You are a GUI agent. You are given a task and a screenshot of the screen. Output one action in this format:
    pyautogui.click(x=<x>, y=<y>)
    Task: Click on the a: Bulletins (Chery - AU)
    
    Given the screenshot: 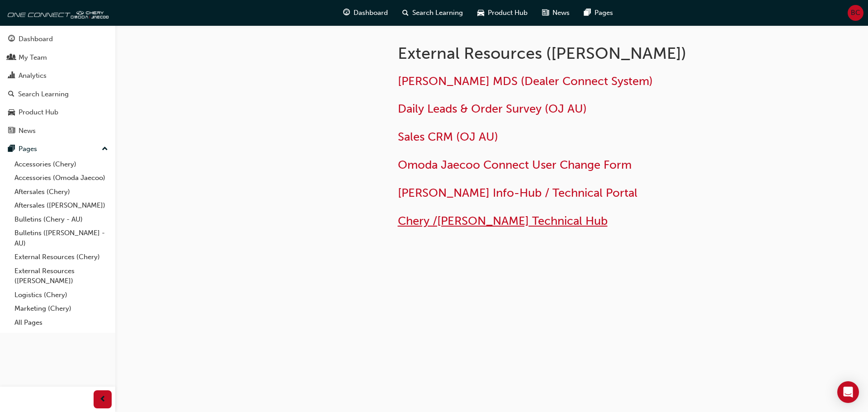 What is the action you would take?
    pyautogui.click(x=61, y=220)
    